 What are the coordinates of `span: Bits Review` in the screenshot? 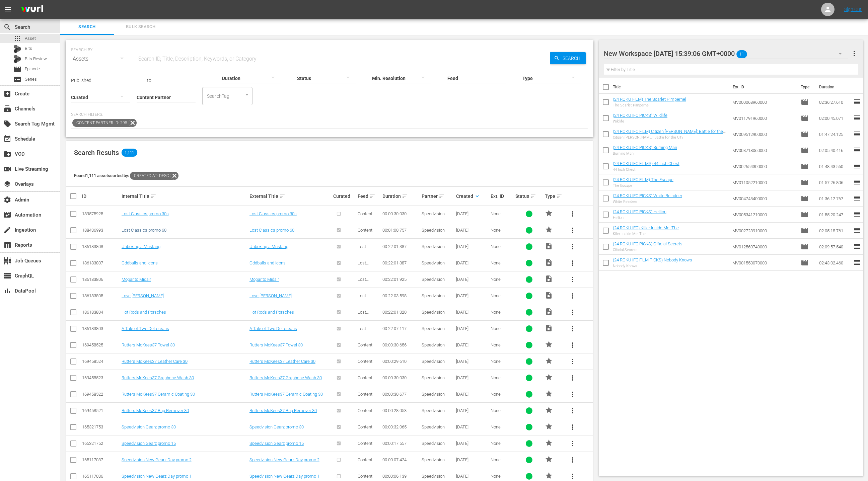 It's located at (36, 59).